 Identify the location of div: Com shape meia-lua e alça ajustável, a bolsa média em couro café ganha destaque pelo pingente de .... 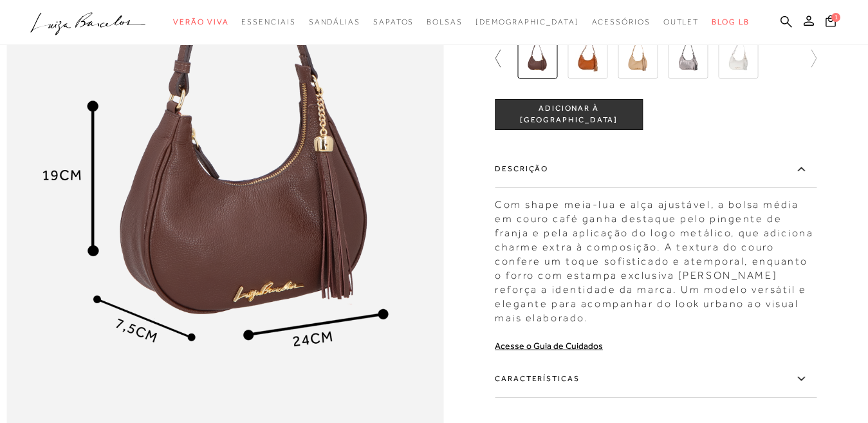
(655, 258).